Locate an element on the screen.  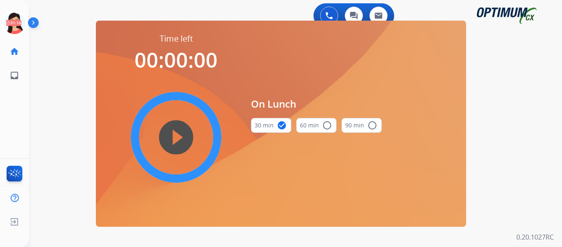
mat-icon: home is located at coordinates (14, 51).